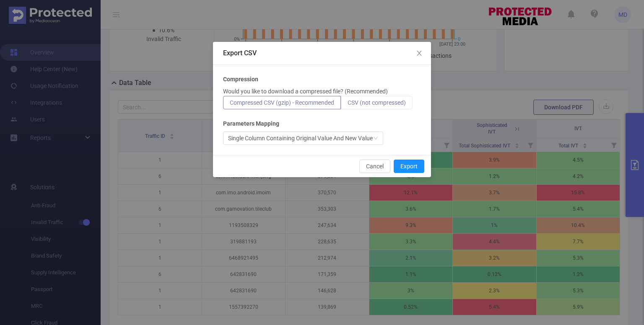  Describe the element at coordinates (241, 79) in the screenshot. I see `b: Compression` at that location.